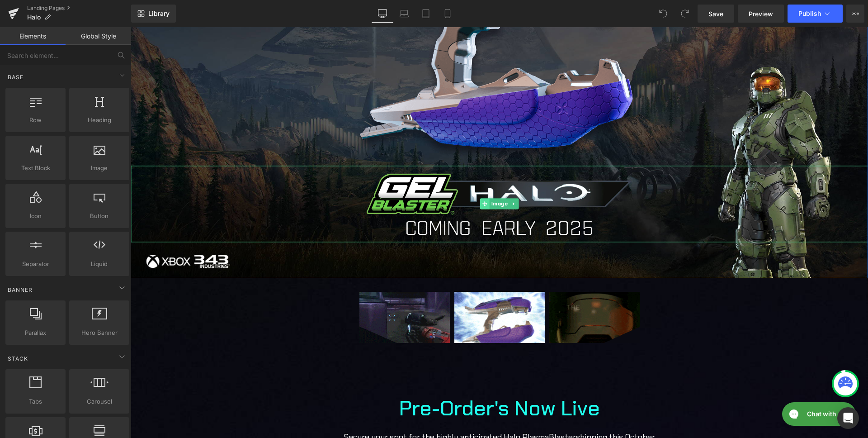  I want to click on span: Base, so click(15, 77).